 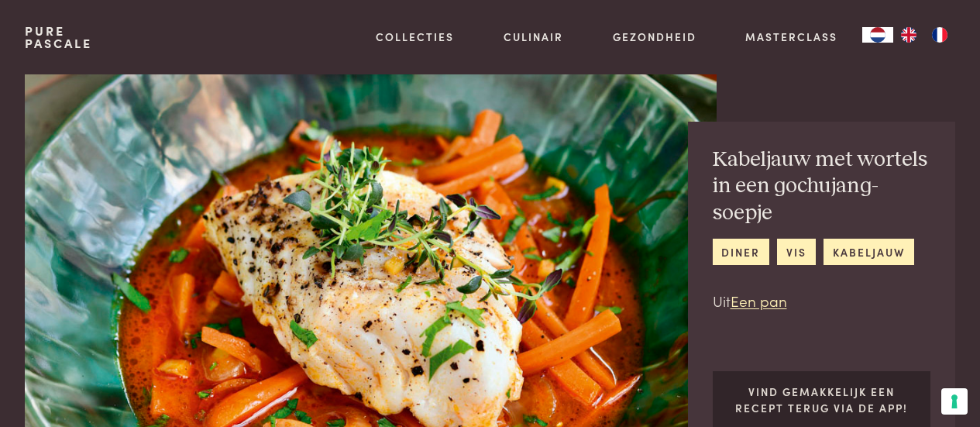 I want to click on a: NL, so click(x=878, y=35).